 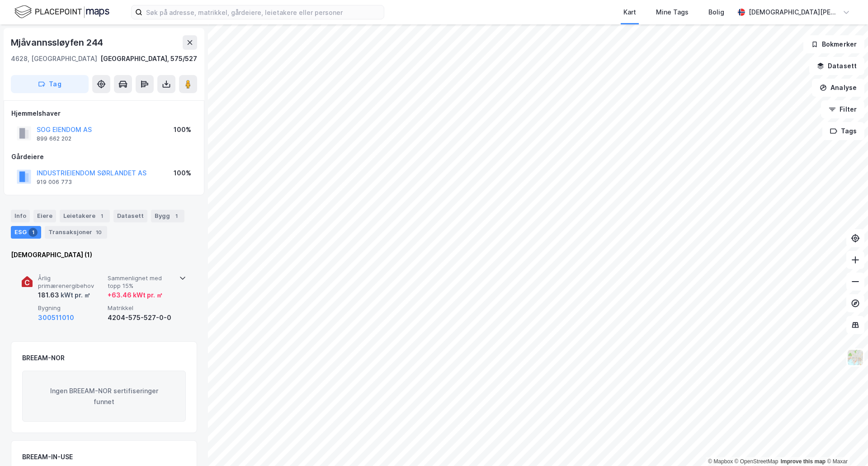 What do you see at coordinates (843, 131) in the screenshot?
I see `button: Tags` at bounding box center [843, 131].